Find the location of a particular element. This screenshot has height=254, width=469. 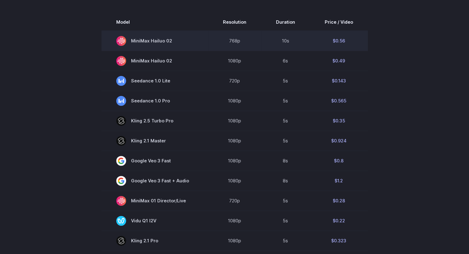

td: 6s is located at coordinates (285, 61).